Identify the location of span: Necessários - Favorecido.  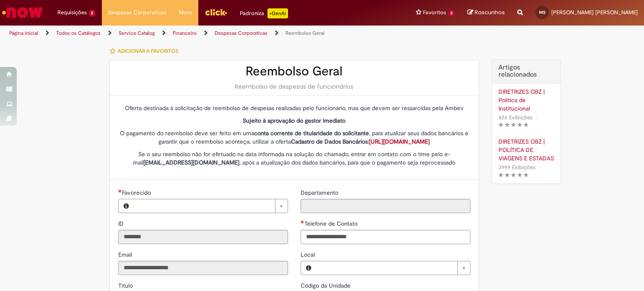
(137, 193).